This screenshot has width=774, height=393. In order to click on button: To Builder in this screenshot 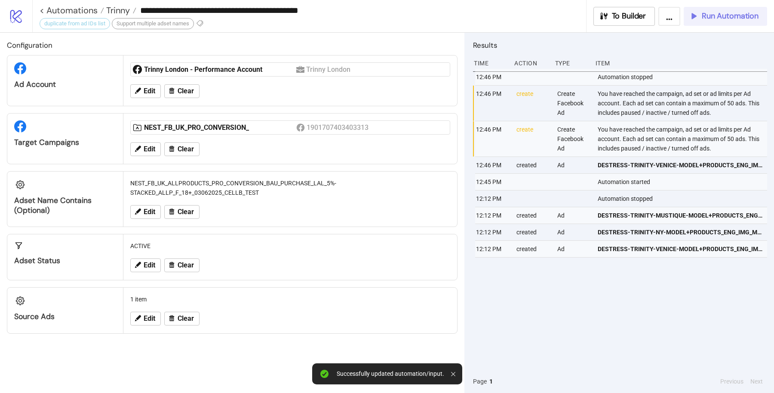, I will do `click(624, 16)`.